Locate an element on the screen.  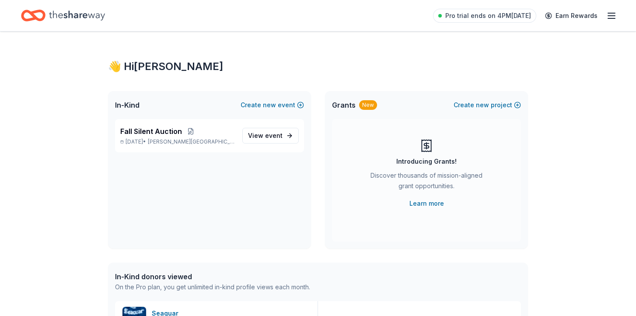
button: Createnewevent is located at coordinates (272, 105).